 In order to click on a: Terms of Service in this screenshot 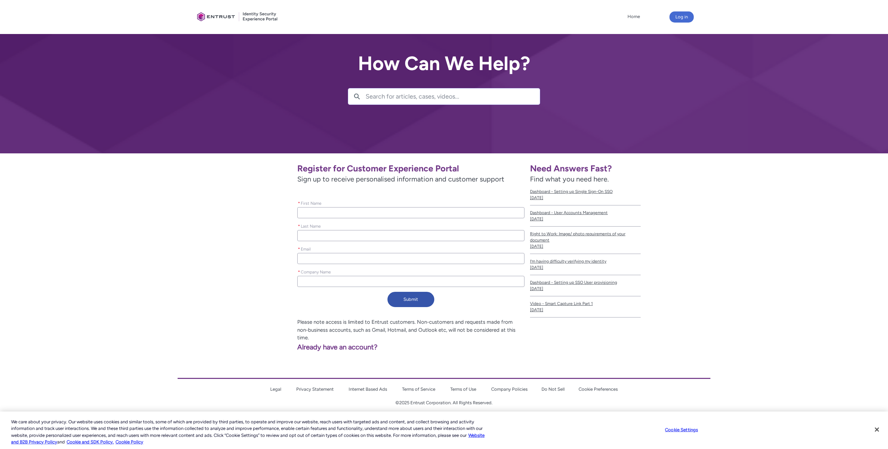, I will do `click(419, 389)`.